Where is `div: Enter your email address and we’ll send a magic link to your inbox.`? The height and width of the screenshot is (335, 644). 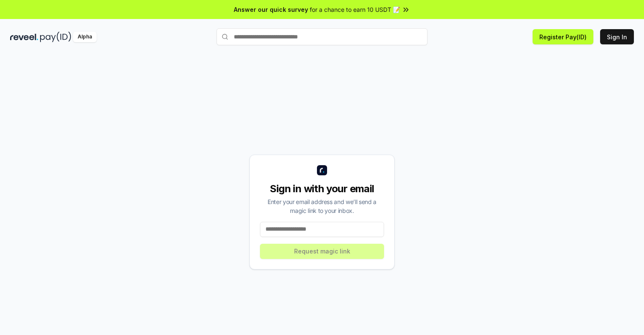
div: Enter your email address and we’ll send a magic link to your inbox. is located at coordinates (322, 206).